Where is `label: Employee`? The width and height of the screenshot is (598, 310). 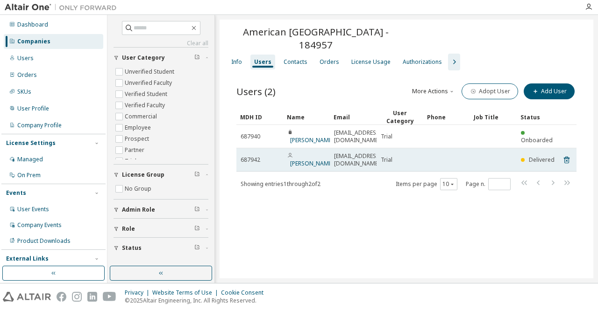 label: Employee is located at coordinates (139, 128).